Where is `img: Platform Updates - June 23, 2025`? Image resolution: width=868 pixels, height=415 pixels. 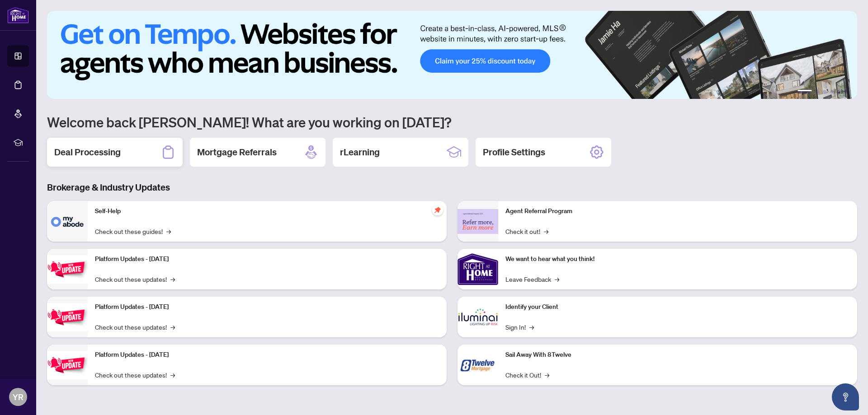 img: Platform Updates - June 23, 2025 is located at coordinates (67, 365).